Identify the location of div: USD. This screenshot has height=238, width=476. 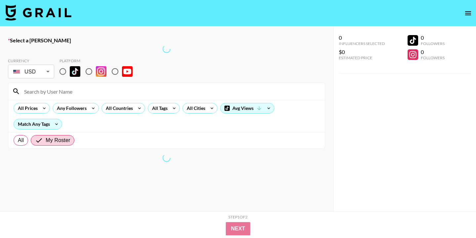
(31, 71).